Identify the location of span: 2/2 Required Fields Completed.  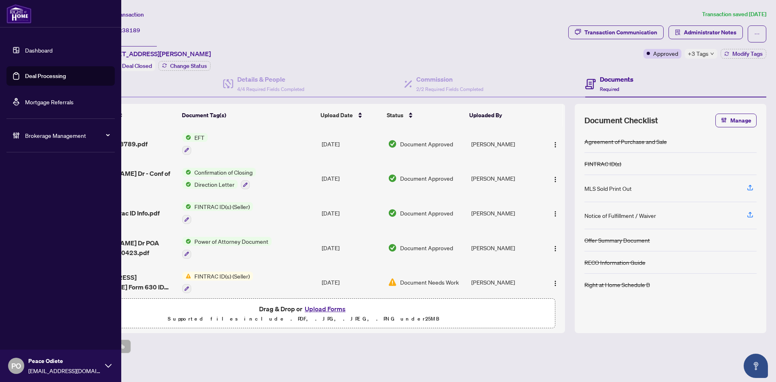
(450, 89).